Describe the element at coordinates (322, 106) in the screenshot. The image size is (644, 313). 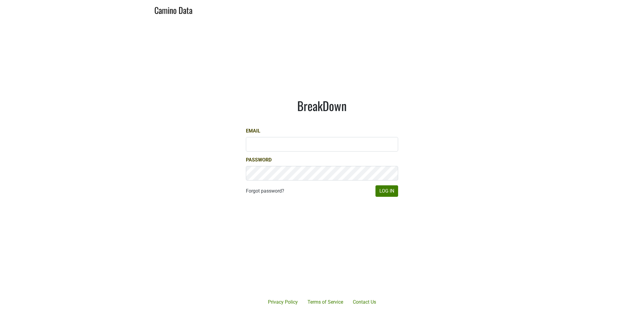
I see `h1: BreakDown` at that location.